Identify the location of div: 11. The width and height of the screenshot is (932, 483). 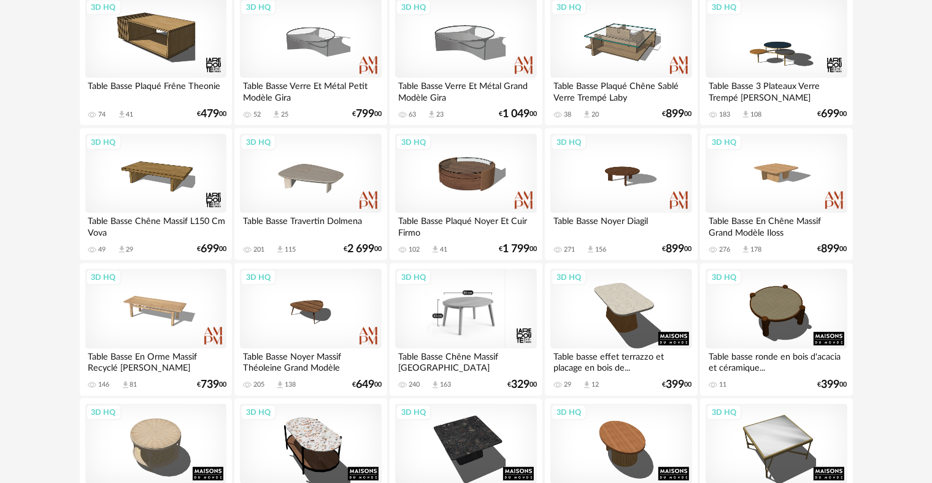
(723, 385).